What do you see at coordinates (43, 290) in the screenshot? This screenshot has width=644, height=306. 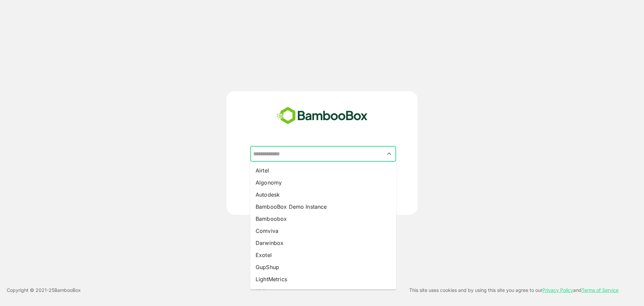 I see `p: Copyright © 2021- 25 BambooBox` at bounding box center [43, 290].